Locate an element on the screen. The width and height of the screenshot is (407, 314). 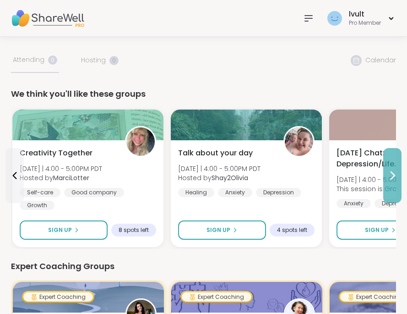
img: lvult is located at coordinates (335, 18).